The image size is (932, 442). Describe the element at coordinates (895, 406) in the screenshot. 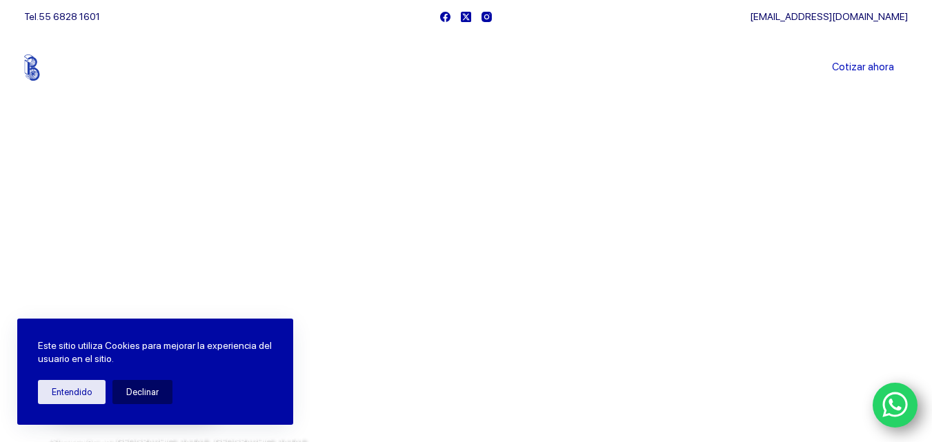

I see `a: WhatsApp` at that location.